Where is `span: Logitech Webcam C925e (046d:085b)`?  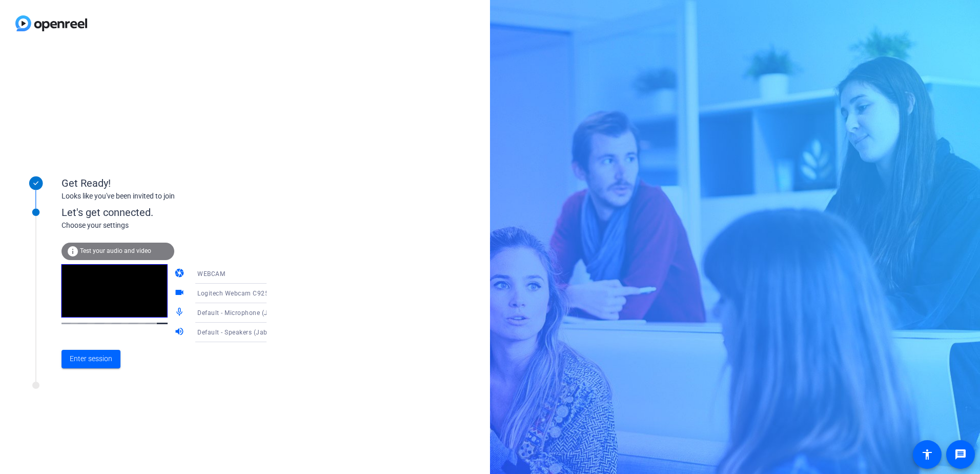 span: Logitech Webcam C925e (046d:085b) is located at coordinates (254, 292).